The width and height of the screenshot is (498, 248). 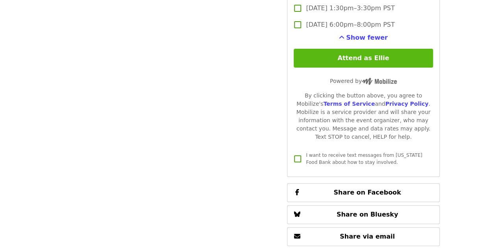 What do you see at coordinates (349, 104) in the screenshot?
I see `a: Terms of Service` at bounding box center [349, 104].